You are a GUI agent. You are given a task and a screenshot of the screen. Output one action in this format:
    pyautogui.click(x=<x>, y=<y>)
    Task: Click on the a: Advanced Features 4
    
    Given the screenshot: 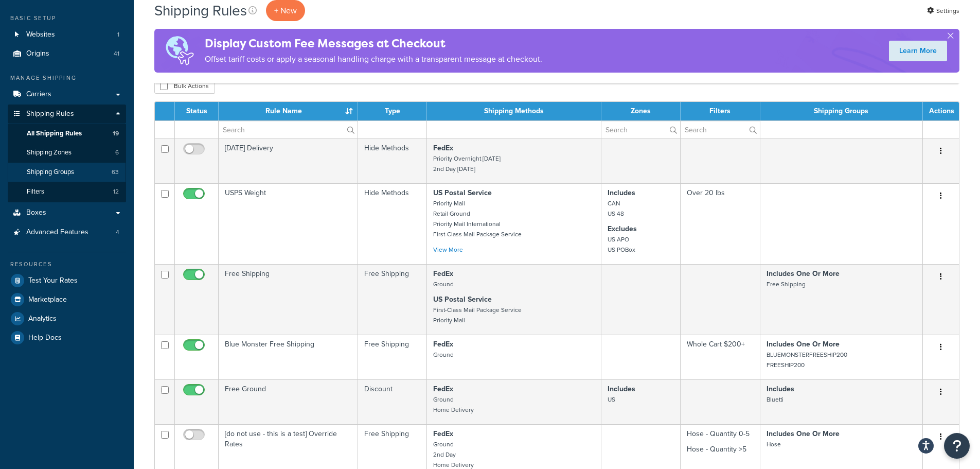 What is the action you would take?
    pyautogui.click(x=67, y=232)
    